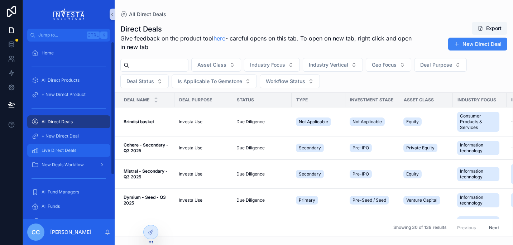 The height and width of the screenshot is (245, 513). What do you see at coordinates (69, 207) in the screenshot?
I see `a: All Funds` at bounding box center [69, 207].